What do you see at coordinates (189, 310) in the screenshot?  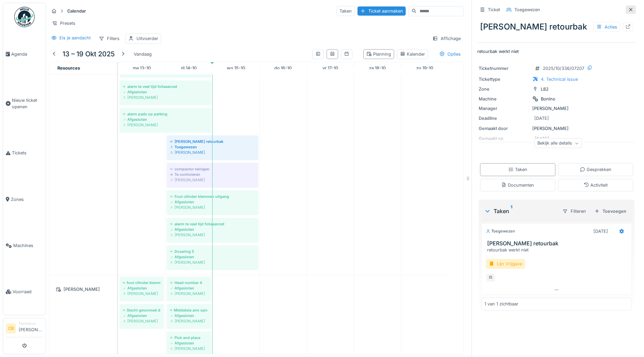 I see `div: Middelste arm opname plano raakt geen plano.` at bounding box center [189, 310].